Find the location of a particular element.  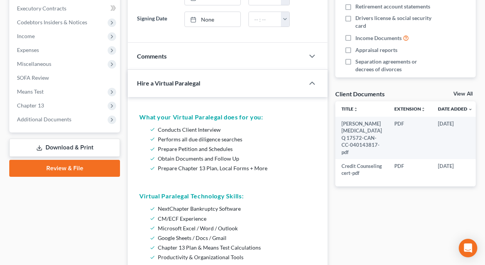

td: Credit Counseling cert-pdf is located at coordinates (362, 170).